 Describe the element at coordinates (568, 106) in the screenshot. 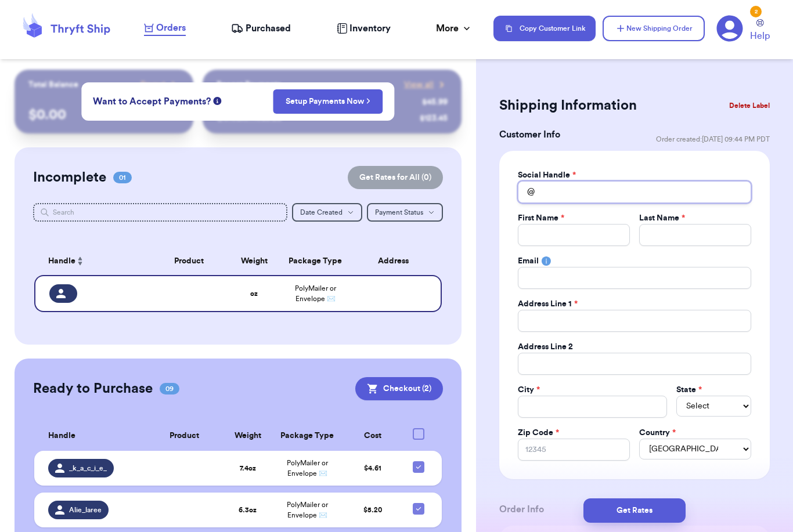

I see `h2: Shipping Information` at that location.